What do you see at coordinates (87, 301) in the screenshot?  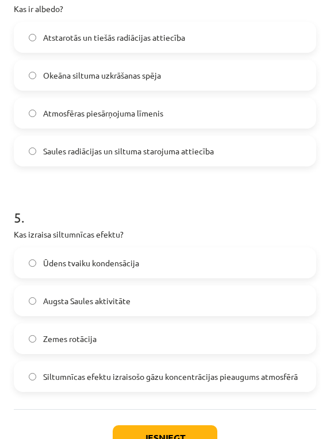 I see `span: Augsta Saules aktivitāte` at bounding box center [87, 301].